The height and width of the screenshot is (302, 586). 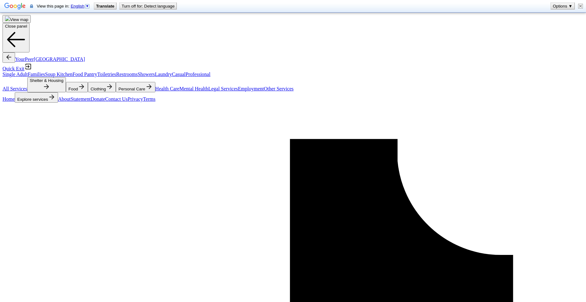 I want to click on img: Google Translate, so click(x=15, y=7).